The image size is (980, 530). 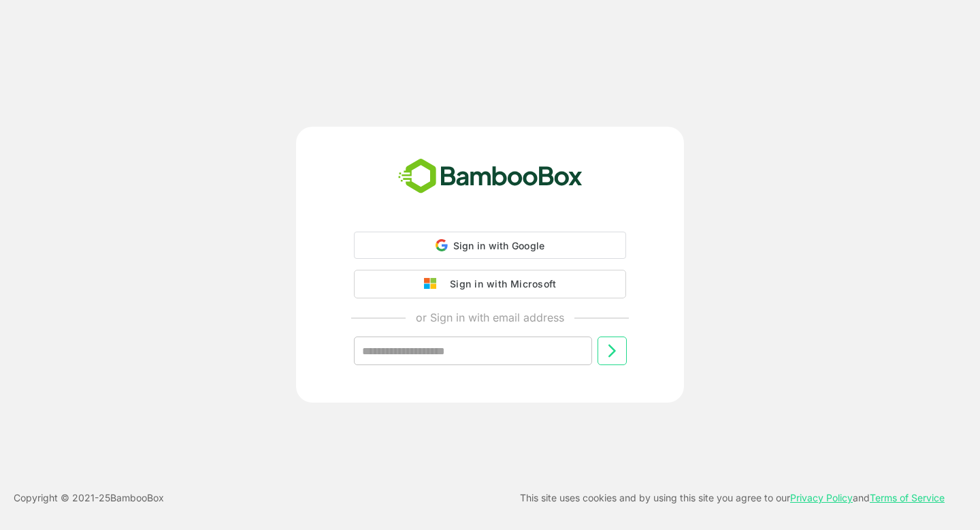 What do you see at coordinates (733, 498) in the screenshot?
I see `p: This site uses cookies and by using this site you agree to our and` at bounding box center [733, 498].